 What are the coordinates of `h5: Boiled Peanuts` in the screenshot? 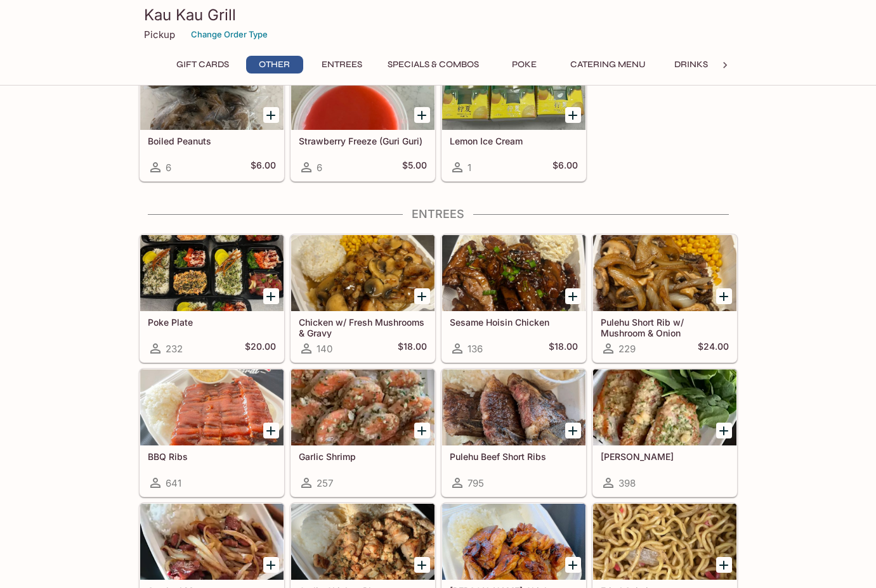 It's located at (211, 141).